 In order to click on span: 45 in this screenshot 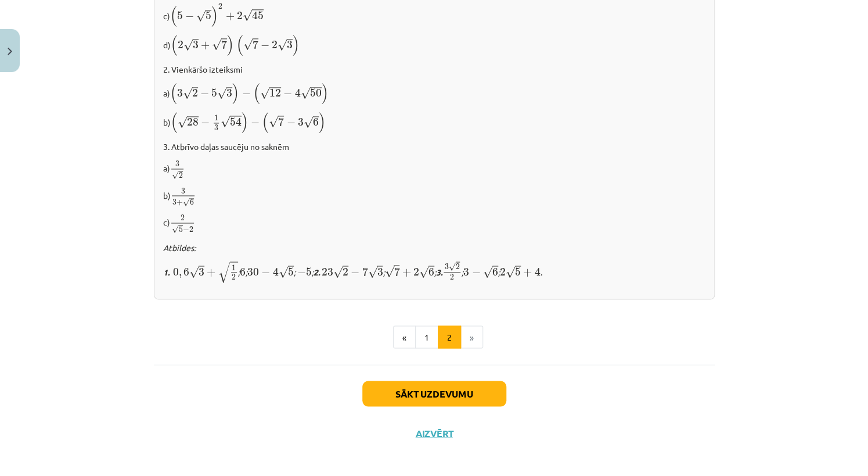, I will do `click(258, 15)`.